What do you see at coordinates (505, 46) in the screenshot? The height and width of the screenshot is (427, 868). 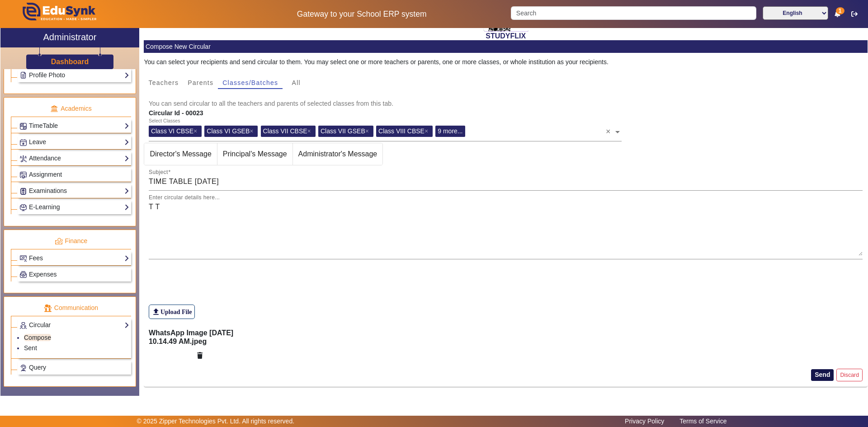 I see `mat-card-header: Compose New Circular` at bounding box center [505, 46].